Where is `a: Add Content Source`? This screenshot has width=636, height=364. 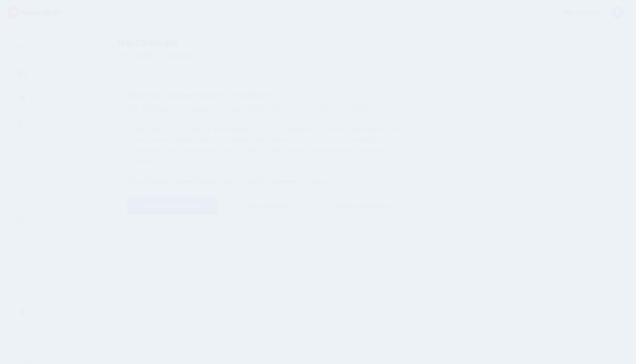
a: Add Content Source is located at coordinates (172, 206).